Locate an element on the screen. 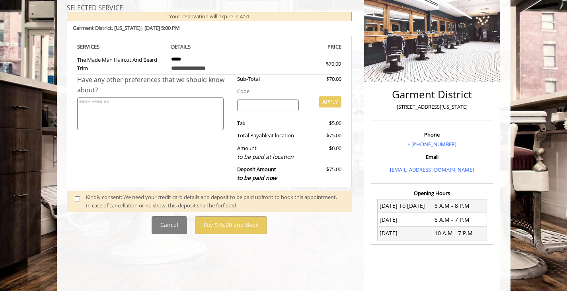 This screenshot has height=291, width=567. div: Code is located at coordinates (286, 91).